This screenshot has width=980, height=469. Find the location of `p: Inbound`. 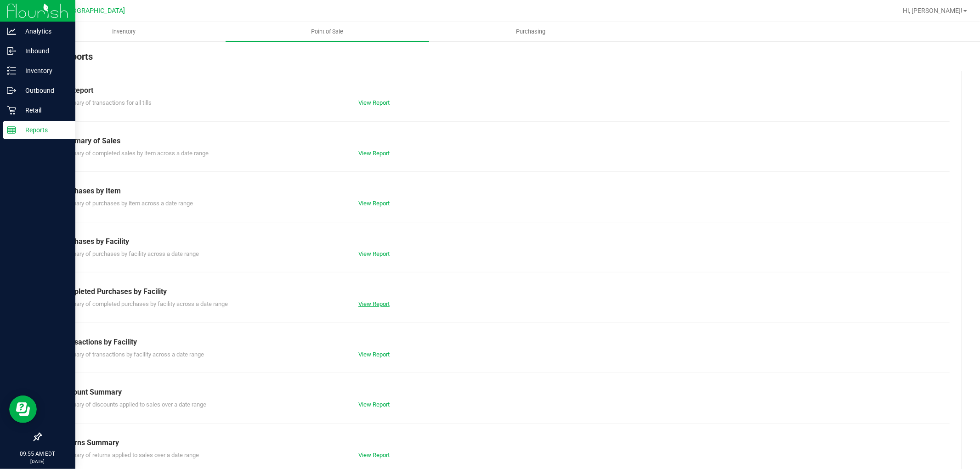

p: Inbound is located at coordinates (44, 51).